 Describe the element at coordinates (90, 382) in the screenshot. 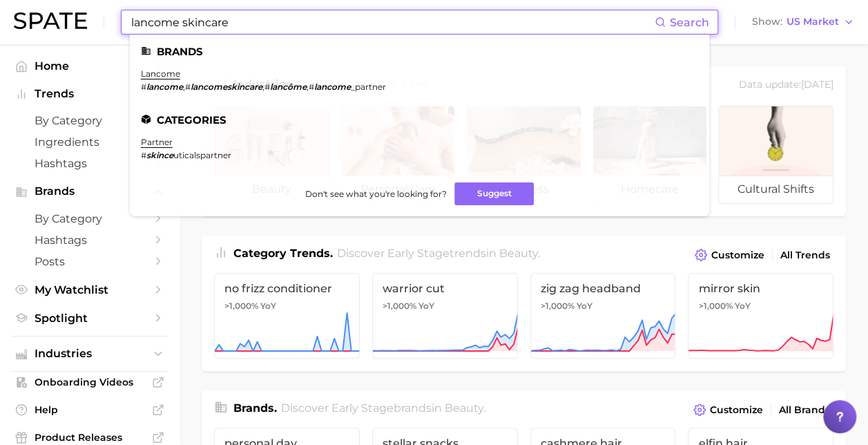

I see `span: Onboarding Videos` at that location.